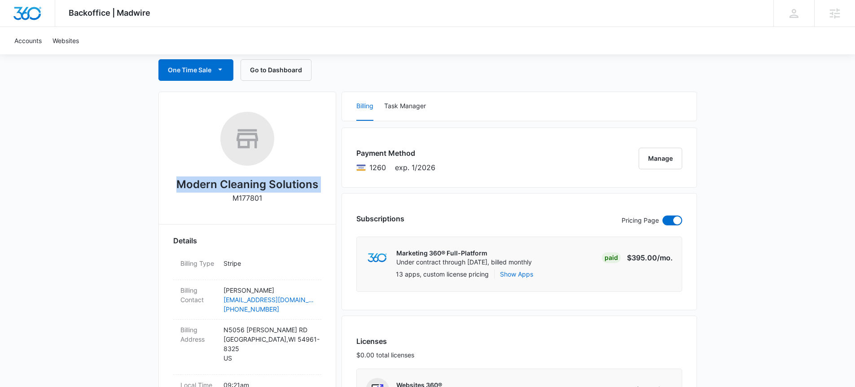 This screenshot has height=387, width=855. What do you see at coordinates (442, 274) in the screenshot?
I see `p: 13 apps, custom license pricing` at bounding box center [442, 274].